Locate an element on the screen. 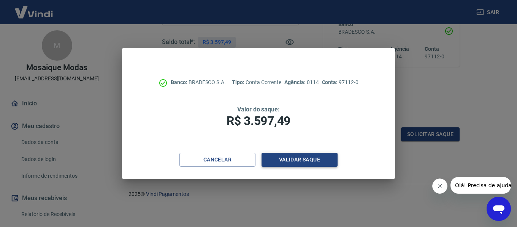 The width and height of the screenshot is (517, 227). p: BRADESCO S.A. is located at coordinates (198, 82).